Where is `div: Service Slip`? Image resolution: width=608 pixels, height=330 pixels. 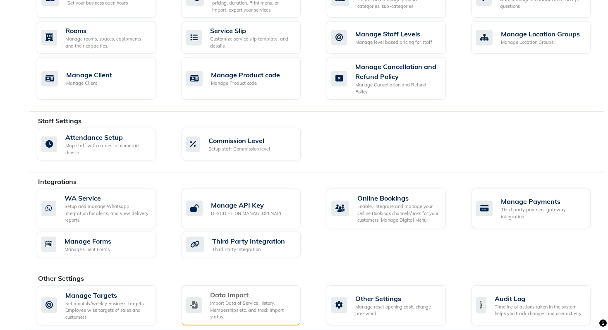 div: Service Slip is located at coordinates (252, 31).